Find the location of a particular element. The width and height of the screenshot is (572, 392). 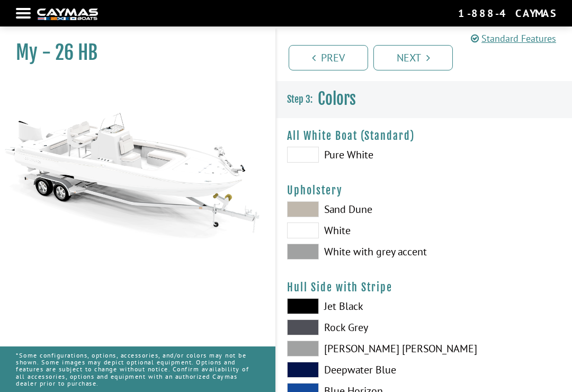

label: White with grey accent is located at coordinates (350, 251).